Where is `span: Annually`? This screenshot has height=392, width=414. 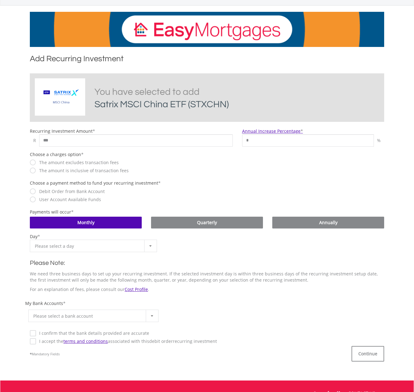
span: Annually is located at coordinates (328, 222).